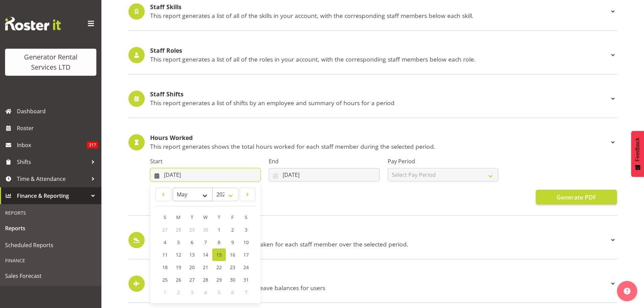 The height and width of the screenshot is (308, 644). Describe the element at coordinates (627, 291) in the screenshot. I see `img: help-xxl-2.png` at that location.